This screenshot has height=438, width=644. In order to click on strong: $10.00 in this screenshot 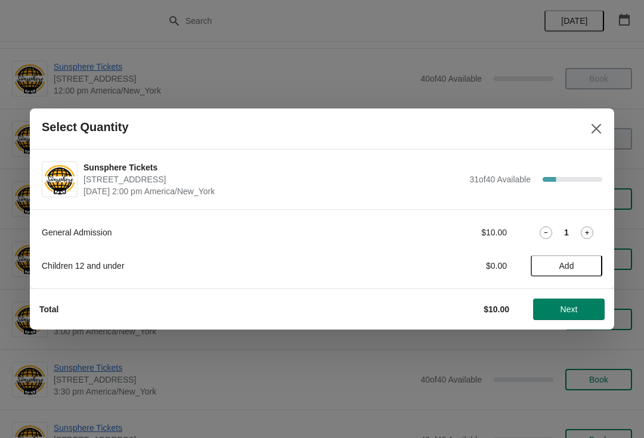, I will do `click(496, 309)`.